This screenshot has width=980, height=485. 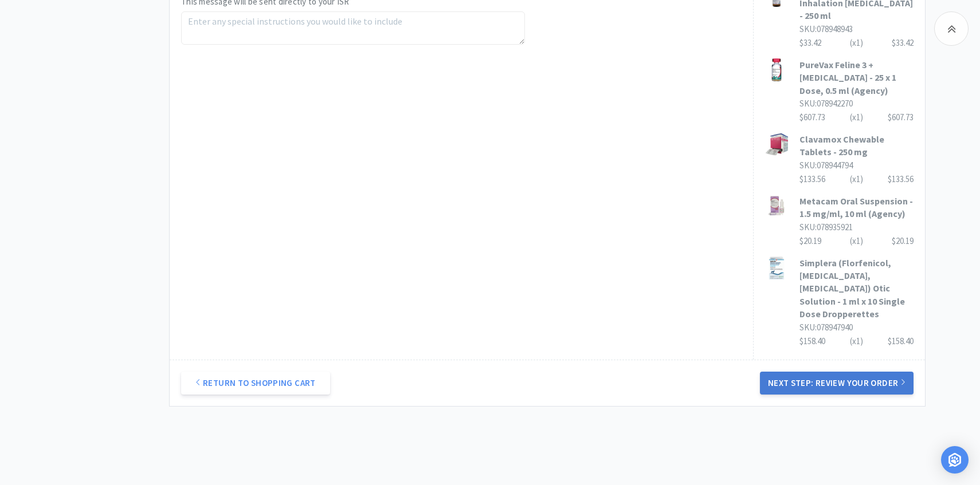 I want to click on h3: Metacam Oral Suspension - 1.5 mg/ml, 10 ml (Agency), so click(x=856, y=207).